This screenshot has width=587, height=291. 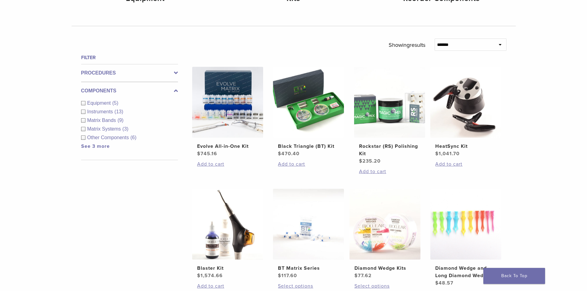 I want to click on a: Evolve All-in-One KitEvolve All-in-One Kit $745.16, so click(x=228, y=112).